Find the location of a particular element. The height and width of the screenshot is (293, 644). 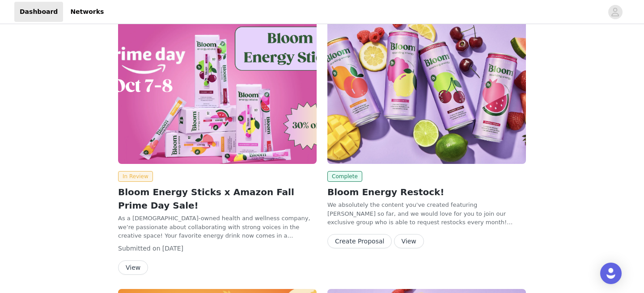

h2: Bloom Energy Restock! is located at coordinates (427, 192).